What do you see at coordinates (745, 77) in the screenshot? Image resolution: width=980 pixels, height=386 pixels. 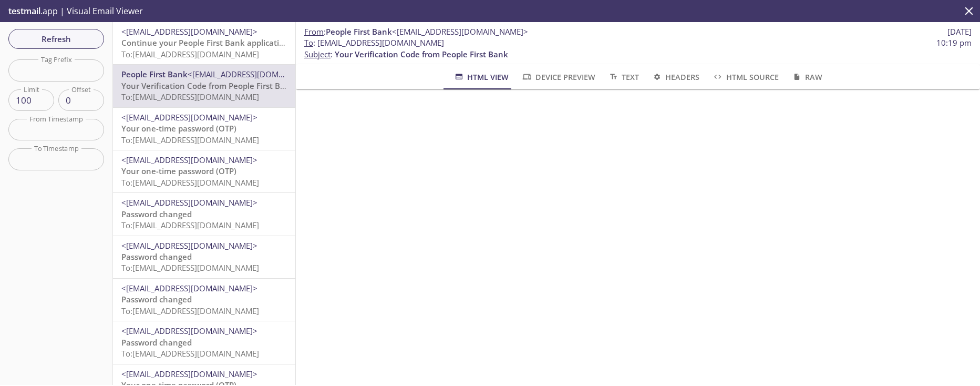 I see `span: HTML Source` at bounding box center [745, 77].